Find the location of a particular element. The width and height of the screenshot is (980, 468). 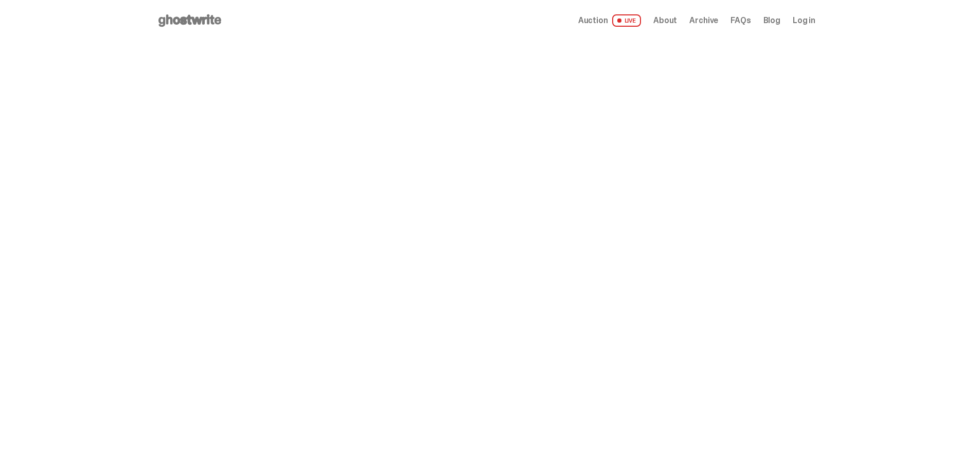

span: Archive is located at coordinates (704, 21).